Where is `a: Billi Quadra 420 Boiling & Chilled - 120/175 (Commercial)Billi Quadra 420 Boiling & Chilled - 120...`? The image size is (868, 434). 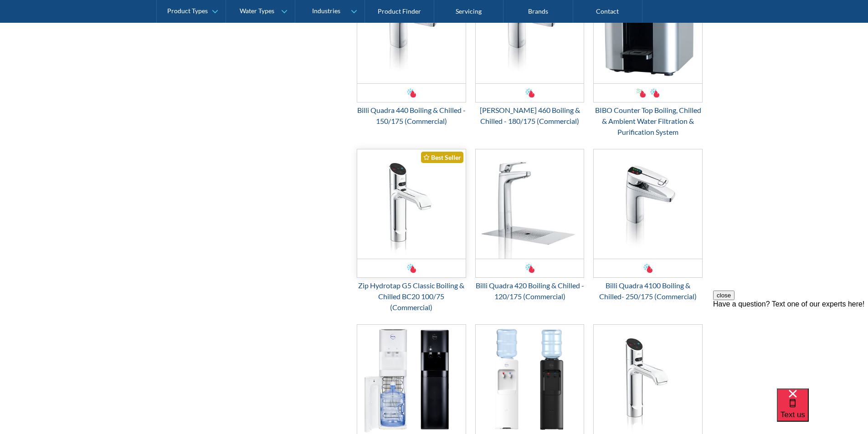 a: Billi Quadra 420 Boiling & Chilled - 120/175 (Commercial)Billi Quadra 420 Boiling & Chilled - 120... is located at coordinates (530, 225).